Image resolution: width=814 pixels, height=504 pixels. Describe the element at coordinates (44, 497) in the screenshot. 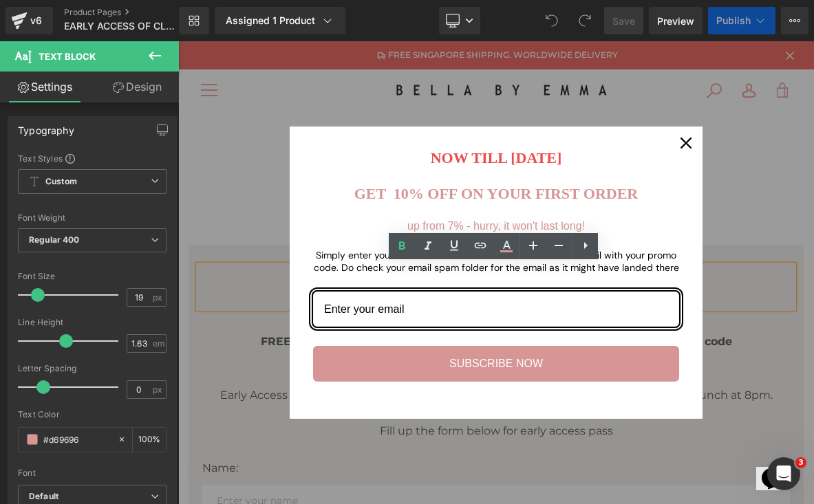

I see `i: Default` at that location.